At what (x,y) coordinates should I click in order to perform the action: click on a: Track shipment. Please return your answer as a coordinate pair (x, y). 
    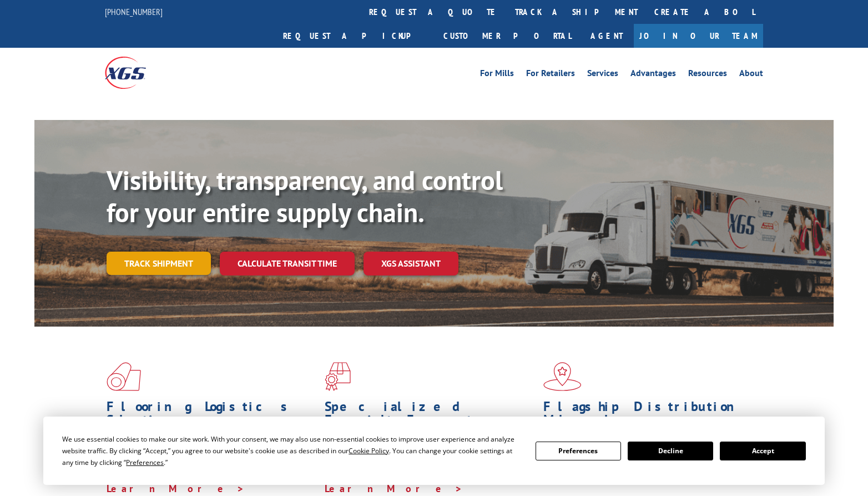
    Looking at the image, I should click on (159, 263).